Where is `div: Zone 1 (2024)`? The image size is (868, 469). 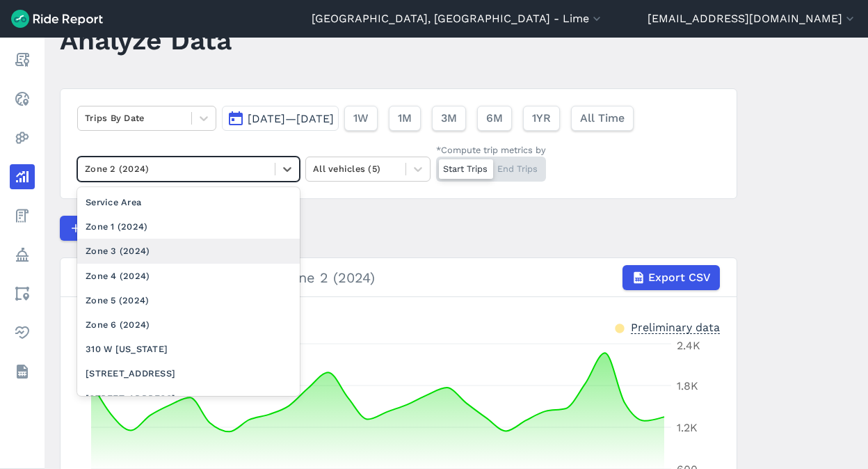
div: Zone 1 (2024) is located at coordinates (188, 226).